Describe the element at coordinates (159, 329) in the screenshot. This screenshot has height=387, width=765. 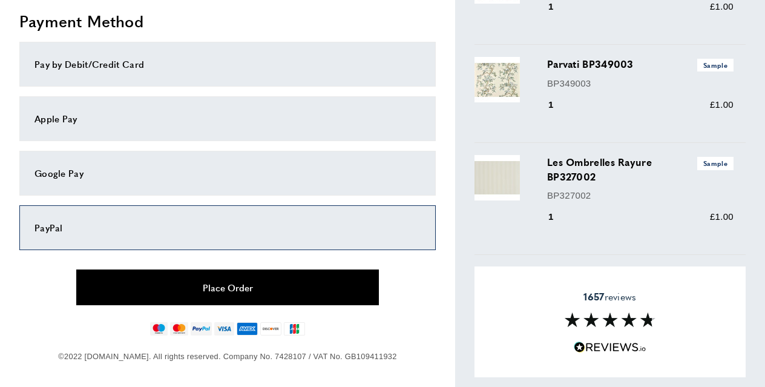
I see `img: maestro` at that location.